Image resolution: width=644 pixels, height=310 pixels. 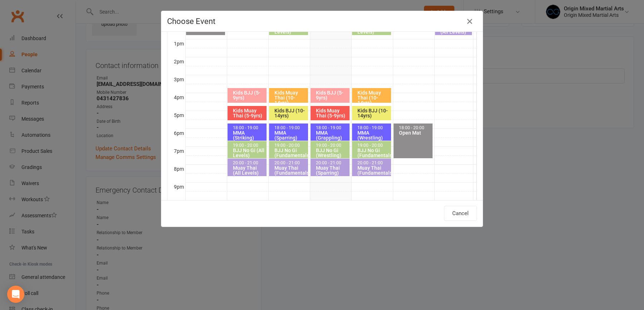 I want to click on th: 4pm, so click(x=176, y=97).